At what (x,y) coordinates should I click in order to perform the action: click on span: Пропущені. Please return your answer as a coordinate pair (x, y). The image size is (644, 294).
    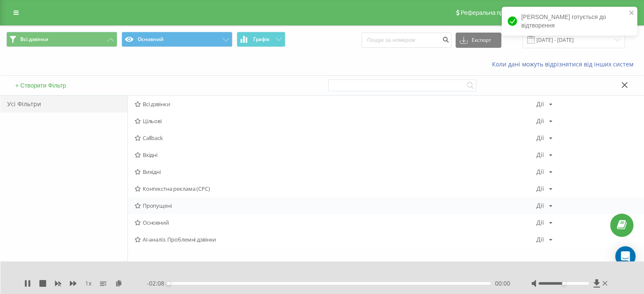
    Looking at the image, I should click on (335, 205).